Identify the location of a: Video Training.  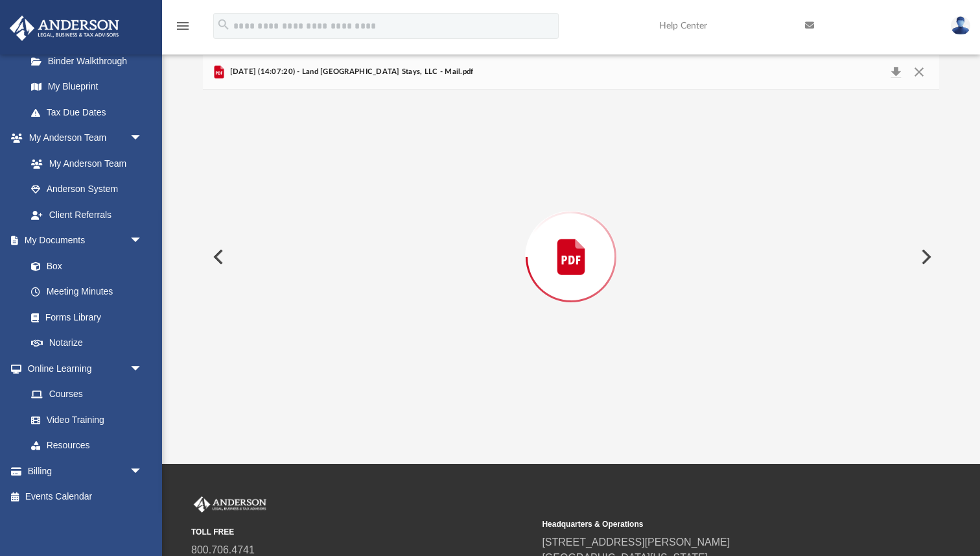
(83, 419).